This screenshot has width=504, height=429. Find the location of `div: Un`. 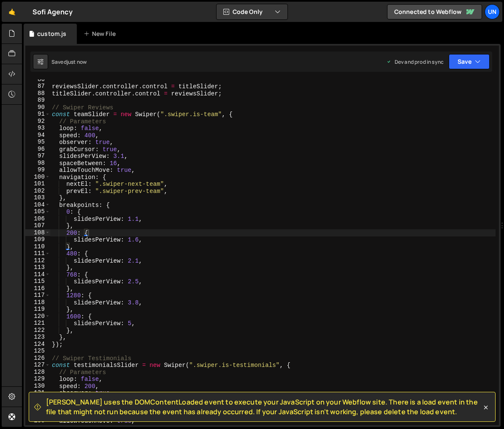

div: Un is located at coordinates (493, 12).